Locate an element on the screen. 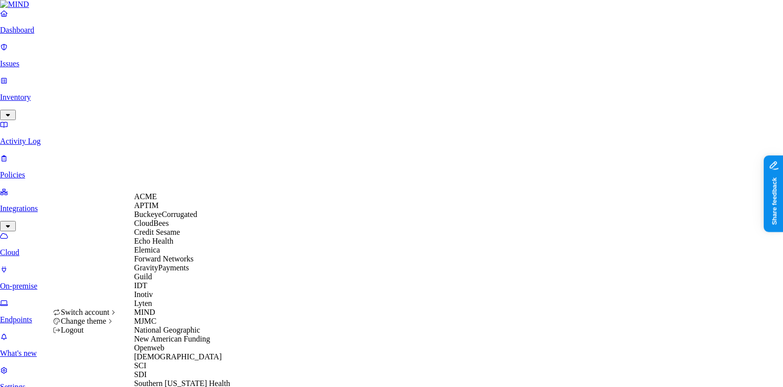 The image size is (783, 387). span: National Geographic is located at coordinates (167, 330).